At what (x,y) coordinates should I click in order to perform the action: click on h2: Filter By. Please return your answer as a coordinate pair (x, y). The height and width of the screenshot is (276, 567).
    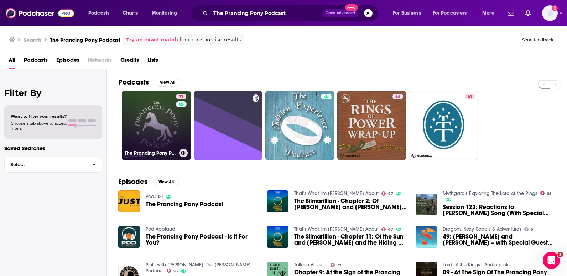
    Looking at the image, I should click on (53, 93).